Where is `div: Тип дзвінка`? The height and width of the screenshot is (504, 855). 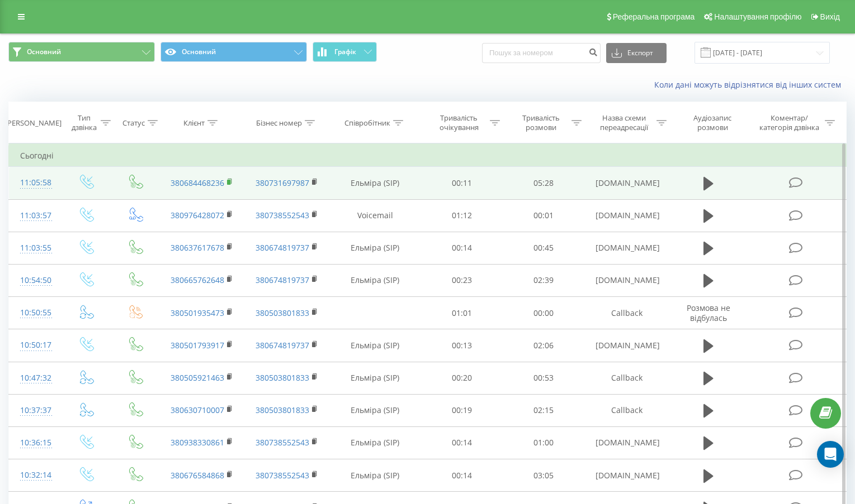 div: Тип дзвінка is located at coordinates (85, 123).